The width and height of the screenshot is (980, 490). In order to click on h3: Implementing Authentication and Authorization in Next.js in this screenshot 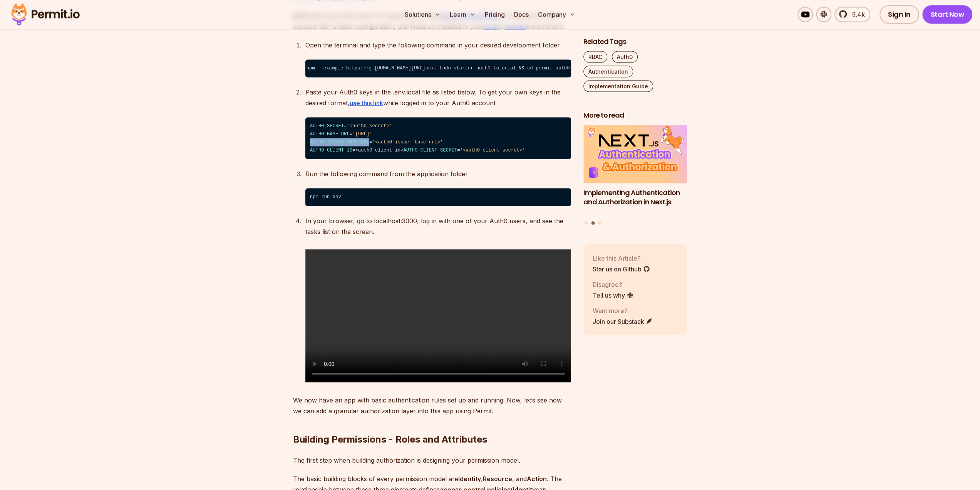, I will do `click(635, 197)`.